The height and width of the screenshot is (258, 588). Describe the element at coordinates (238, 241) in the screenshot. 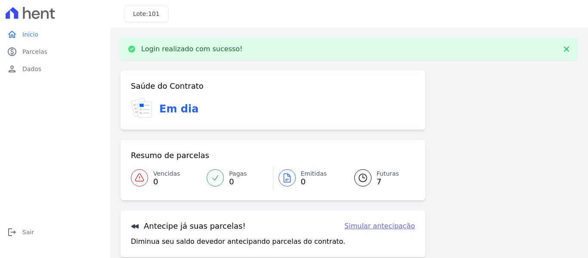

I see `p: Diminua seu saldo devedor antecipando parcelas do contrato.` at that location.